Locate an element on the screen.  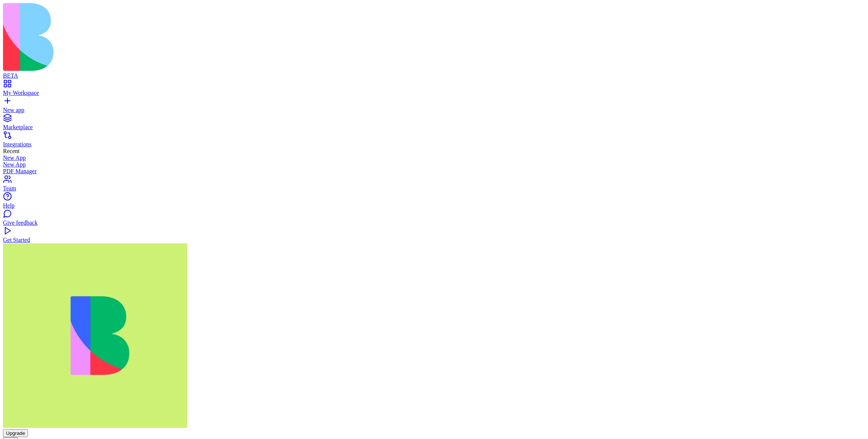
a: Get Started is located at coordinates (434, 236).